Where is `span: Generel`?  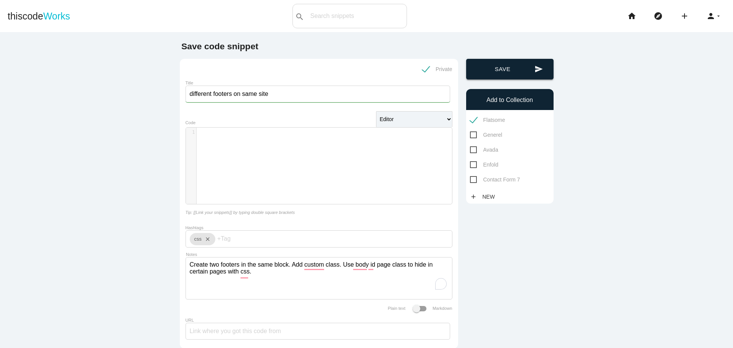 span: Generel is located at coordinates (486, 135).